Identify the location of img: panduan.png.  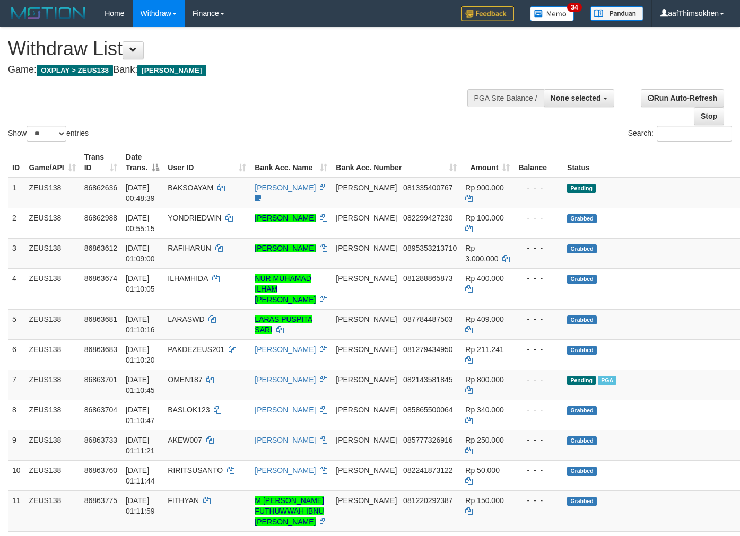
(617, 13).